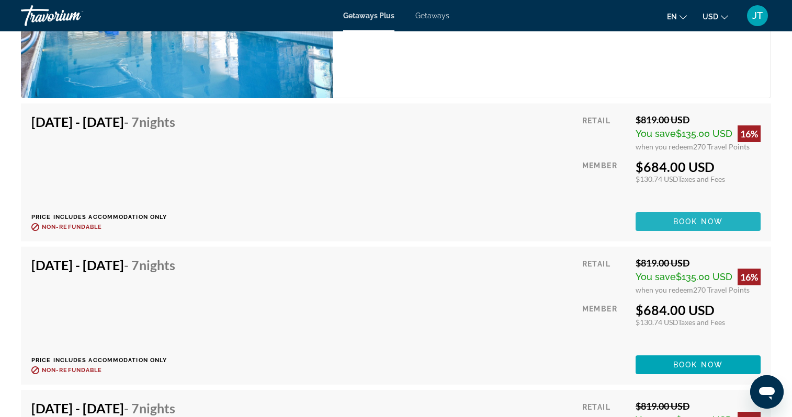 This screenshot has height=417, width=792. I want to click on a: Getaways Plus, so click(369, 16).